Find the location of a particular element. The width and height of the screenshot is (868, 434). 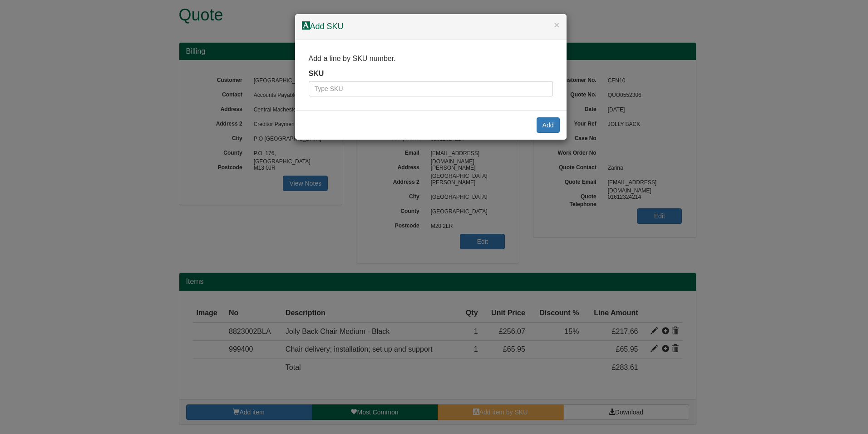

button: Add is located at coordinates (548, 125).